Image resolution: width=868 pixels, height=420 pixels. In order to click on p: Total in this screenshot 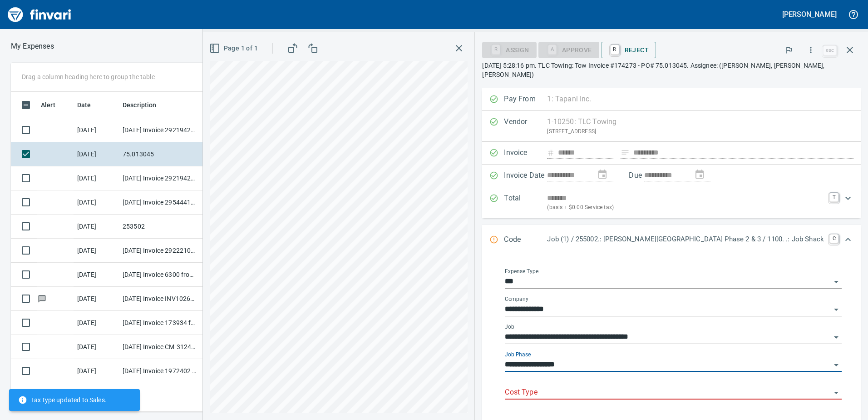, I will do `click(526, 203)`.